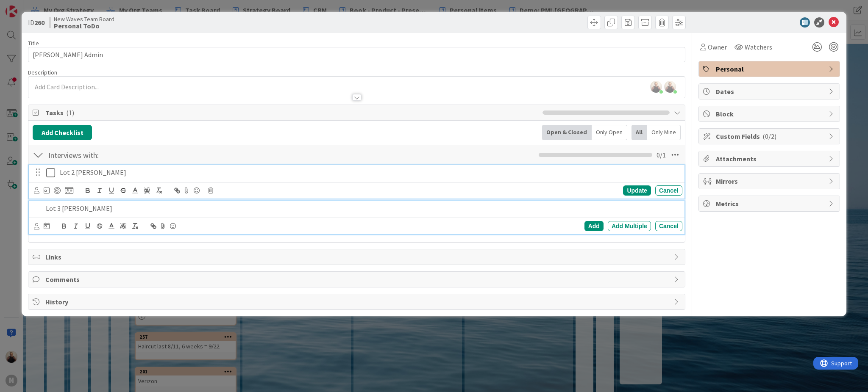 The image size is (868, 392). What do you see at coordinates (358, 257) in the screenshot?
I see `span: Links` at bounding box center [358, 257].